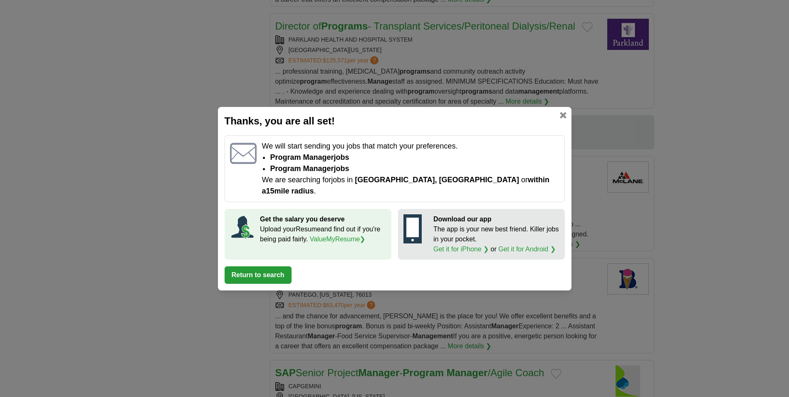 The width and height of the screenshot is (789, 397). What do you see at coordinates (414, 157) in the screenshot?
I see `li: Program Manager jobs` at bounding box center [414, 157].